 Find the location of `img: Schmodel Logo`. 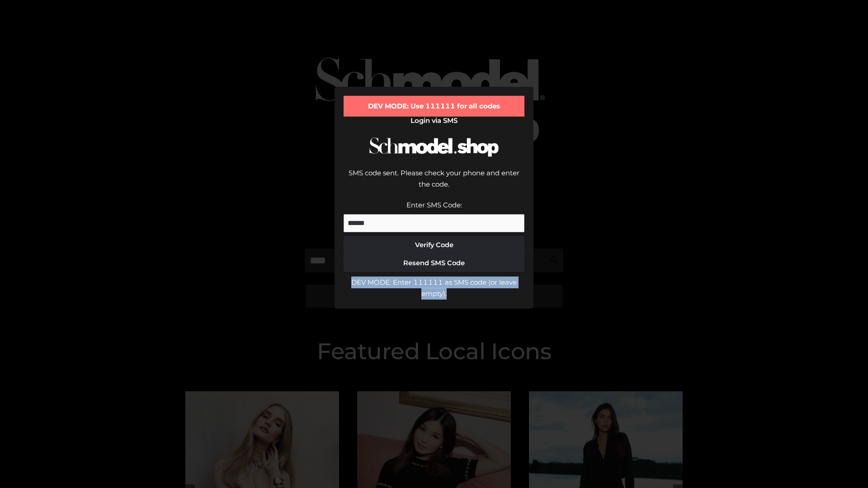

img: Schmodel Logo is located at coordinates (434, 147).